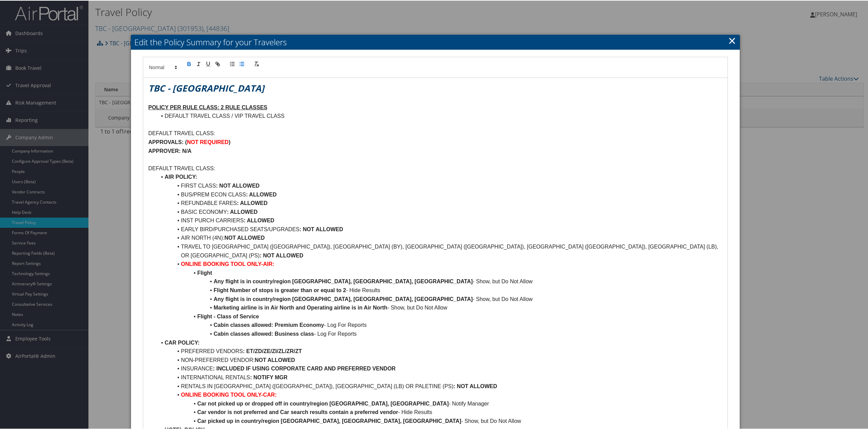 Image resolution: width=868 pixels, height=429 pixels. What do you see at coordinates (227, 263) in the screenshot?
I see `strong: ONLINE BOOKING TOOL ONLY-AIR:` at bounding box center [227, 263].